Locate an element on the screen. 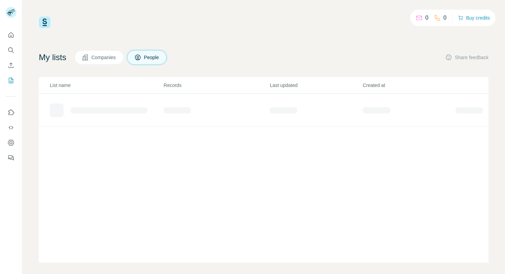 The width and height of the screenshot is (505, 274). button: Use Surfe API is located at coordinates (11, 127).